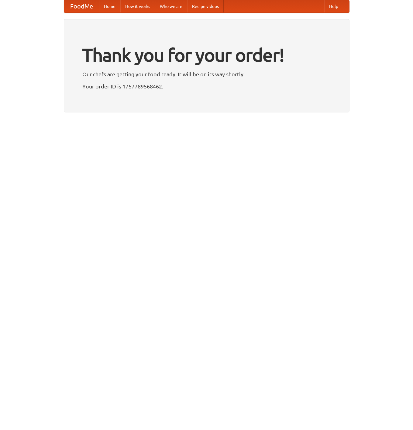 The width and height of the screenshot is (413, 430). I want to click on a: How it works, so click(138, 6).